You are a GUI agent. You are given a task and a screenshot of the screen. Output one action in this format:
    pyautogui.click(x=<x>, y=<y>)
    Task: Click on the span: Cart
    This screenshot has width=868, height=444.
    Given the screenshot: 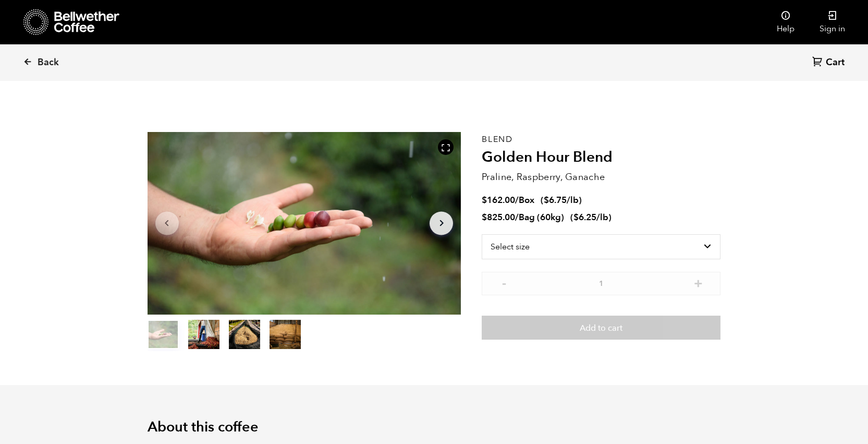 What is the action you would take?
    pyautogui.click(x=836, y=63)
    